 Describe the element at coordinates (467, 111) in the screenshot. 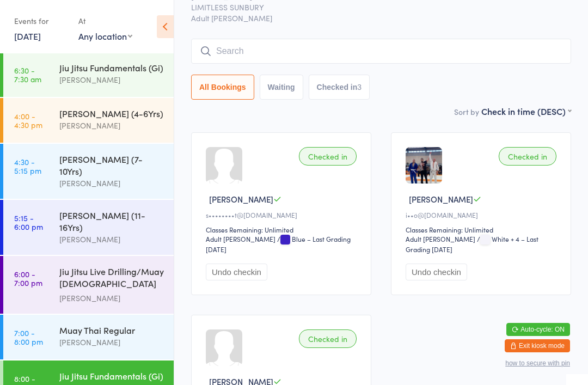

I see `label: Sort by` at that location.